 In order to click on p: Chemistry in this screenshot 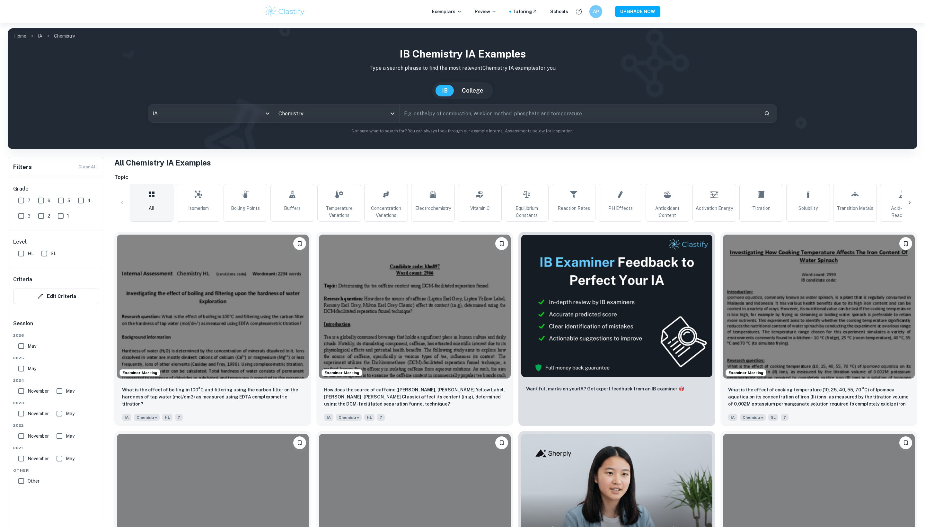, I will do `click(64, 36)`.